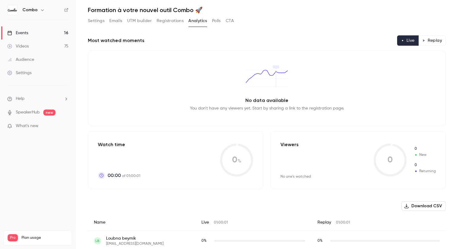  Describe the element at coordinates (116, 21) in the screenshot. I see `button: Emails` at that location.